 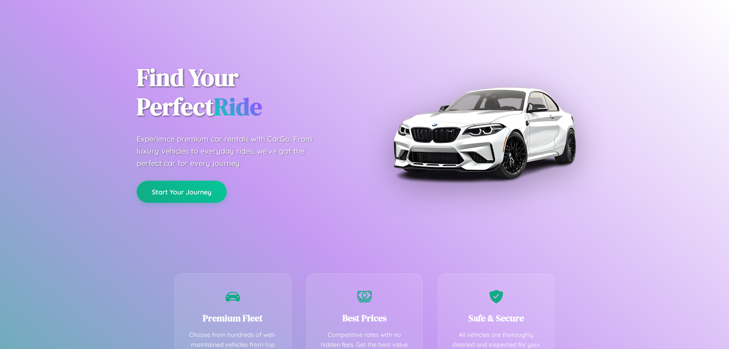 What do you see at coordinates (496, 318) in the screenshot?
I see `h3: Safe & Secure` at bounding box center [496, 318].